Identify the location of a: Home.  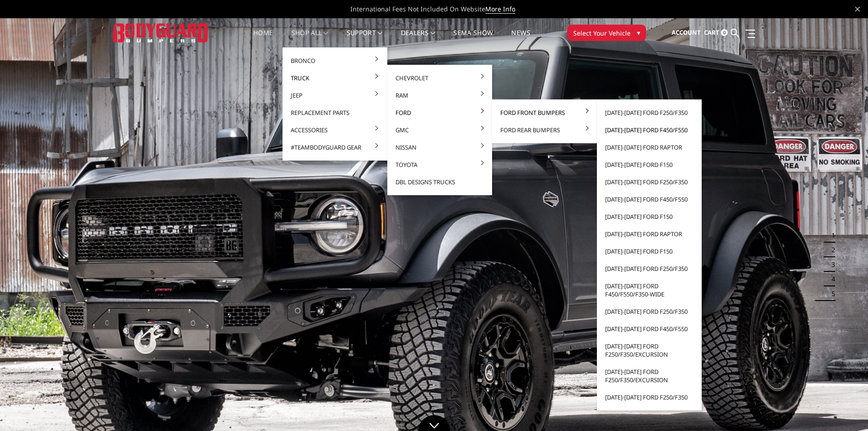
(263, 38).